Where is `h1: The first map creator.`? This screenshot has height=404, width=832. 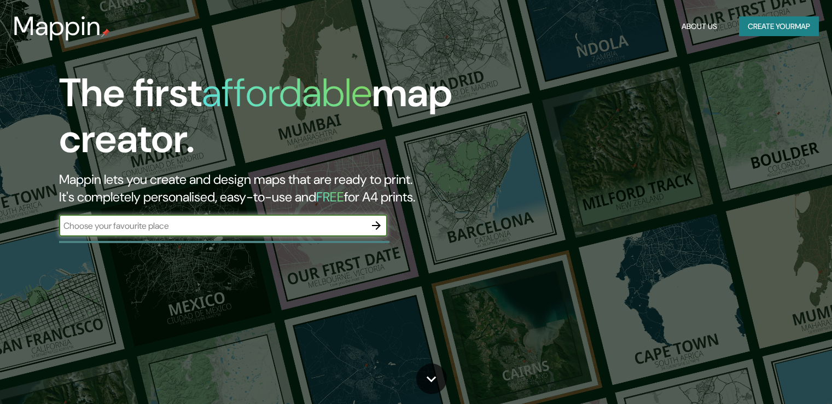
h1: The first map creator. is located at coordinates (267, 120).